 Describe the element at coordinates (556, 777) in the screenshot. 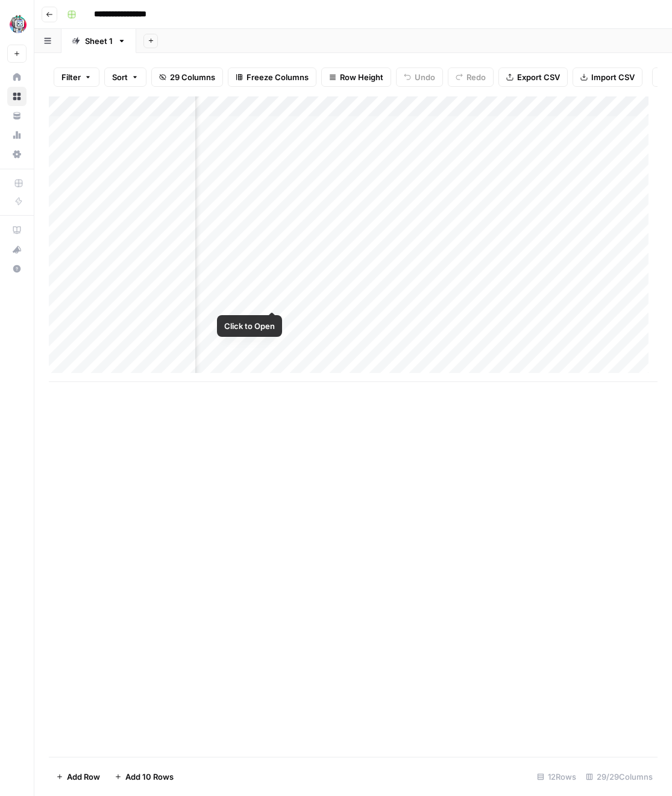

I see `div: 12 Rows` at that location.